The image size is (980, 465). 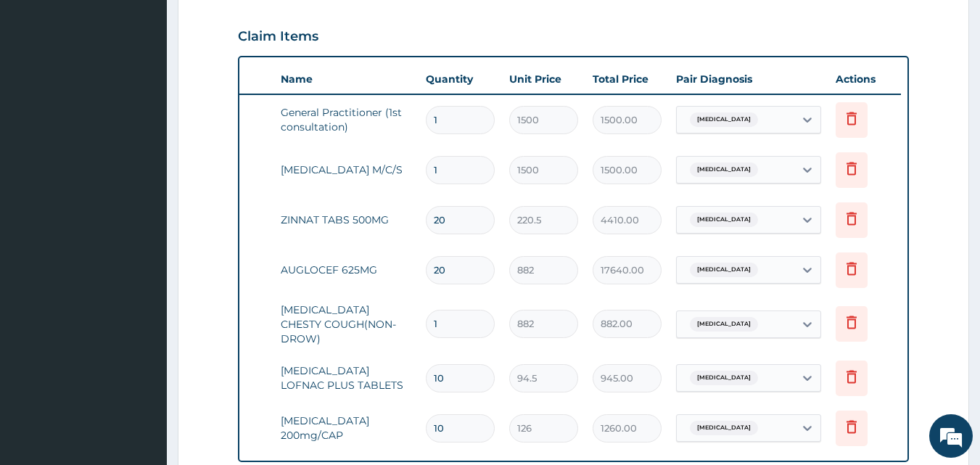 What do you see at coordinates (43, 91) in the screenshot?
I see `img: d_794563401_company_1708531726252_794563401` at bounding box center [43, 91].